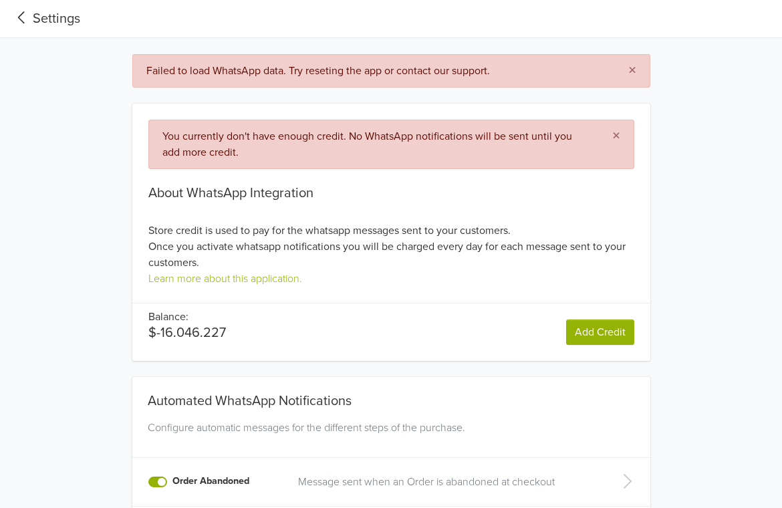 The width and height of the screenshot is (782, 508). Describe the element at coordinates (616, 136) in the screenshot. I see `button: Close` at that location.